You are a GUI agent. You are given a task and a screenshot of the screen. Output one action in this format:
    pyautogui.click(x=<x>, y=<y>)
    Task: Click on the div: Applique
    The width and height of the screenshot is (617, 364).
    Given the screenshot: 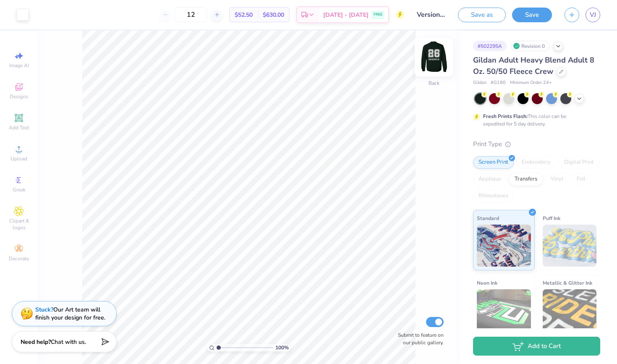 What is the action you would take?
    pyautogui.click(x=489, y=179)
    